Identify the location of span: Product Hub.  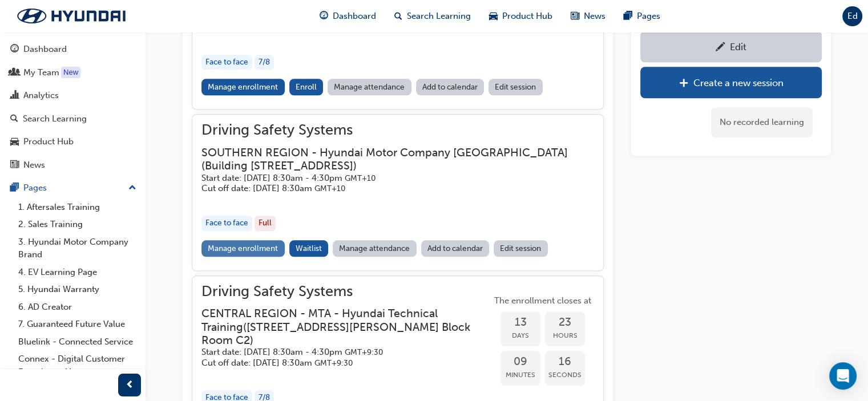
(527, 16).